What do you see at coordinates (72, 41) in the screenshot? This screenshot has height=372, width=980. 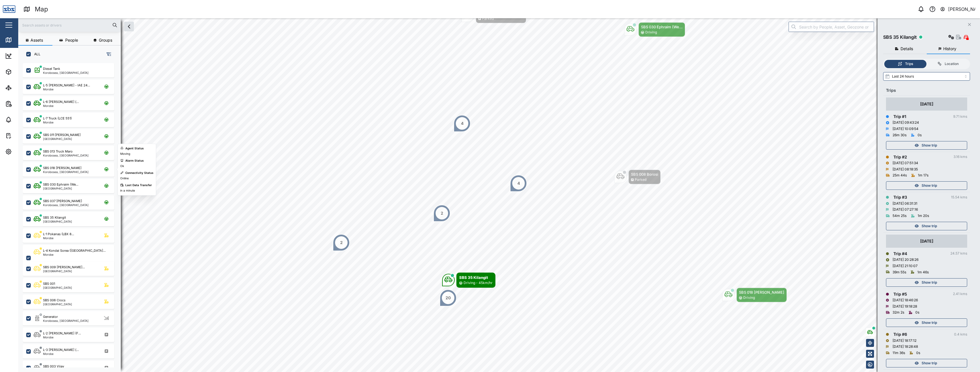 I see `span: People` at bounding box center [72, 41].